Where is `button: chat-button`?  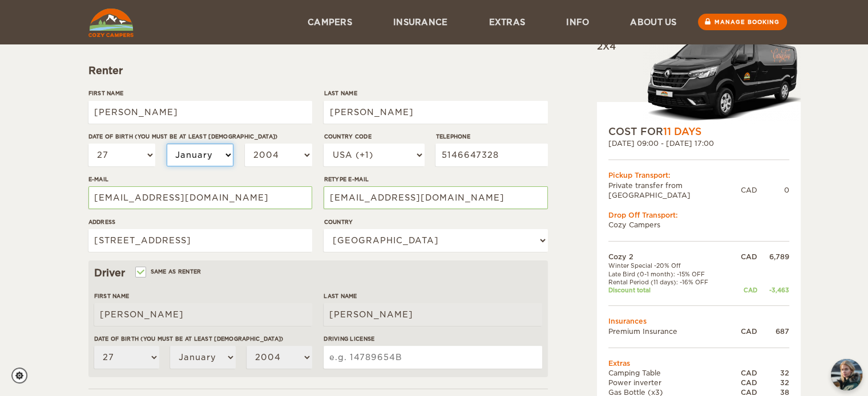 button: chat-button is located at coordinates (846, 375).